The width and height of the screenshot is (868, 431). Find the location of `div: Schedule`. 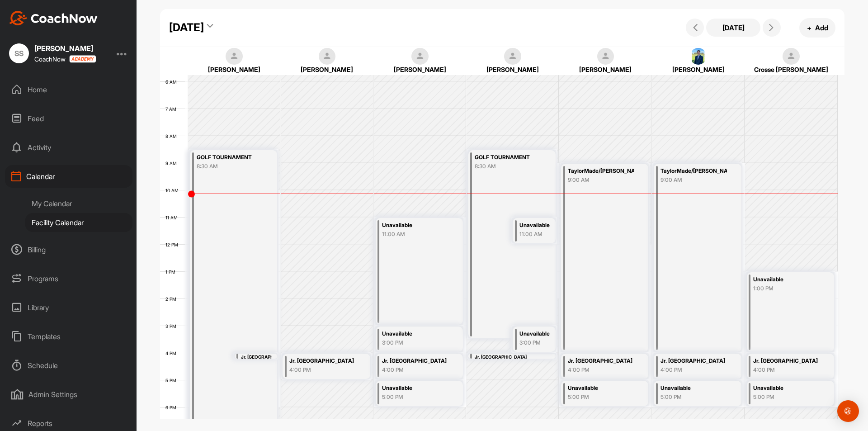

div: Schedule is located at coordinates (69, 365).